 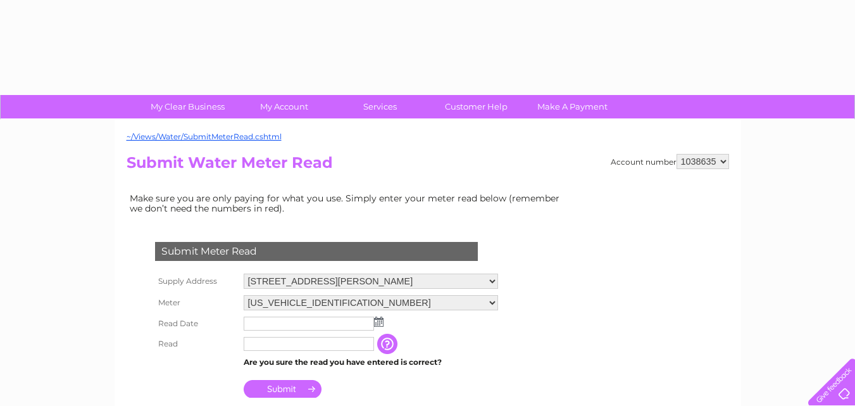 What do you see at coordinates (282, 389) in the screenshot?
I see `input: Submit` at bounding box center [282, 389].